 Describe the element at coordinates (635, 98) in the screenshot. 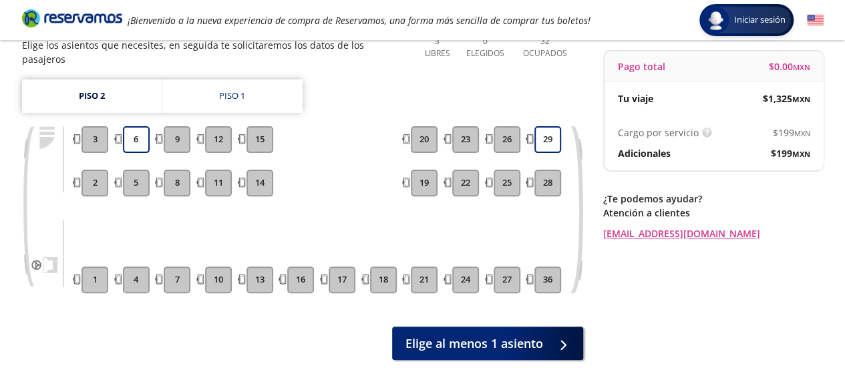

I see `p: Tu viaje` at that location.